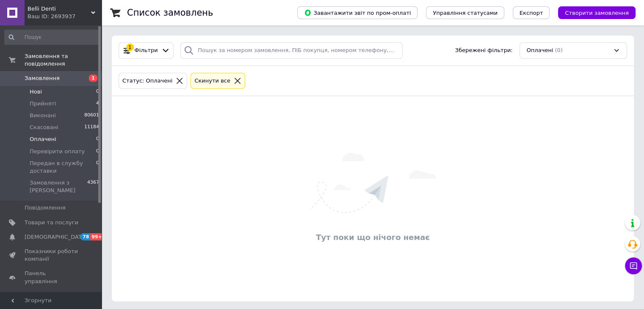 The width and height of the screenshot is (644, 309). Describe the element at coordinates (51, 223) in the screenshot. I see `span: Товари та послуги` at that location.